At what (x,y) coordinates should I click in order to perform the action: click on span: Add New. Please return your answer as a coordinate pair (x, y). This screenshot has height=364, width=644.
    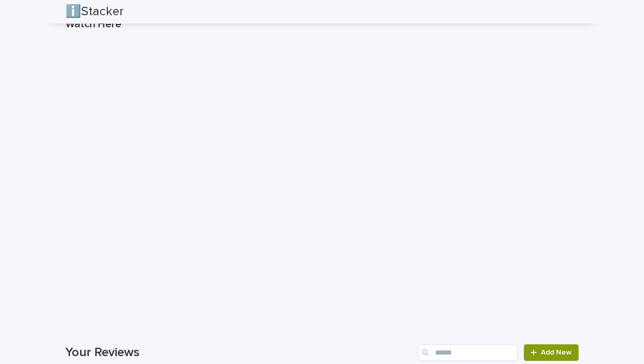
    Looking at the image, I should click on (556, 352).